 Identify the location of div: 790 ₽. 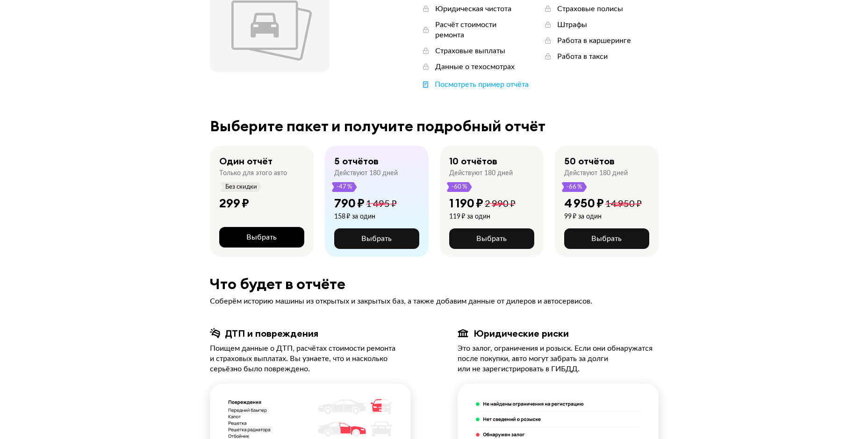
(349, 203).